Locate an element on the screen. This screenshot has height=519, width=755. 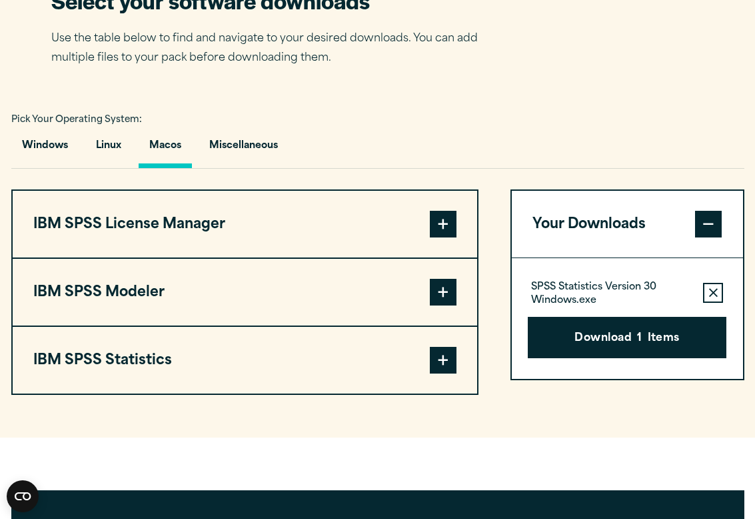
p: Use the table below to find and navigate to your desired downloads. You can add multiple files to... is located at coordinates (275, 49).